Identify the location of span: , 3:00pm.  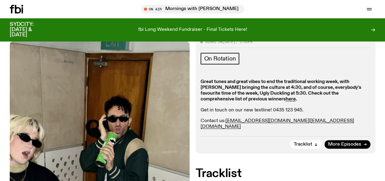
(244, 42).